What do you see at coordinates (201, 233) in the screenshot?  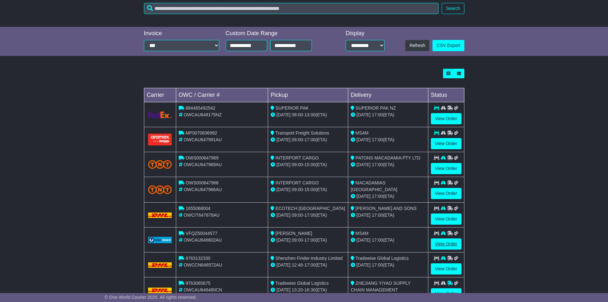 I see `span: VFQZ50044577` at bounding box center [201, 233].